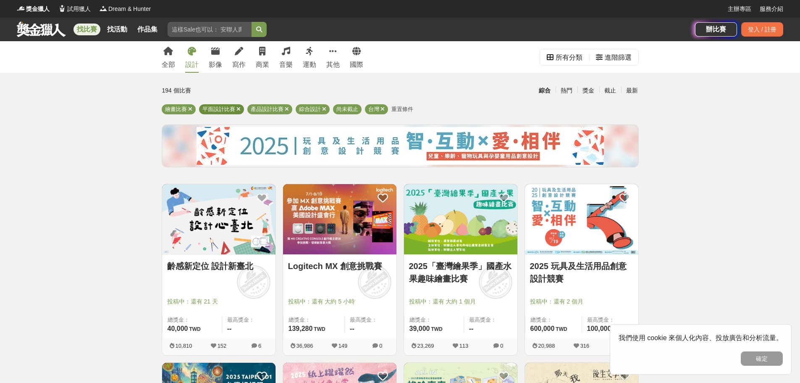 Image resolution: width=800 pixels, height=383 pixels. I want to click on div: 全部, so click(168, 65).